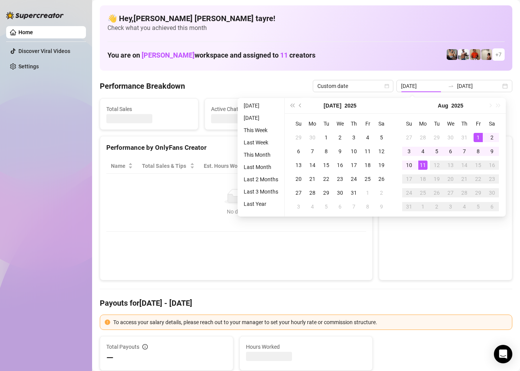 The width and height of the screenshot is (520, 371). I want to click on div: To access your salary details, please reach out to your manager to set your hourly rate or commis..., so click(310, 322).